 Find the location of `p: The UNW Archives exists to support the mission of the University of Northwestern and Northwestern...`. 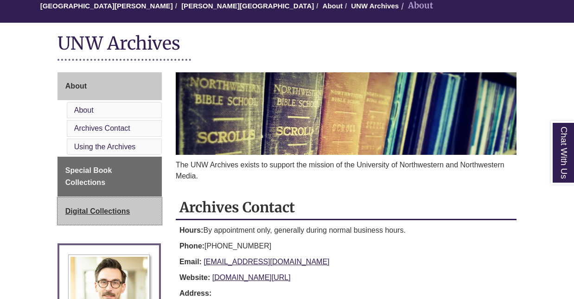

p: The UNW Archives exists to support the mission of the University of Northwestern and Northwestern... is located at coordinates (346, 171).